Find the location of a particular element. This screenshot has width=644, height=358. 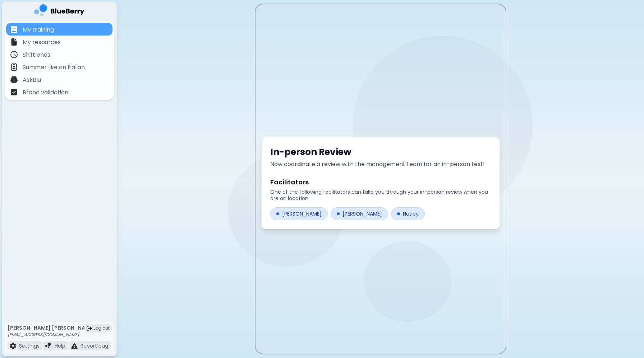

div: Nutley is located at coordinates (408, 213).